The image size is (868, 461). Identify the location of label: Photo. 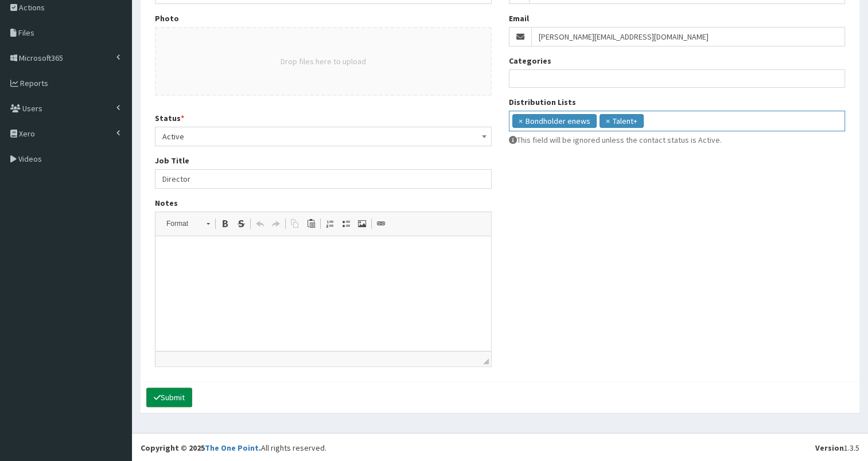
(167, 19).